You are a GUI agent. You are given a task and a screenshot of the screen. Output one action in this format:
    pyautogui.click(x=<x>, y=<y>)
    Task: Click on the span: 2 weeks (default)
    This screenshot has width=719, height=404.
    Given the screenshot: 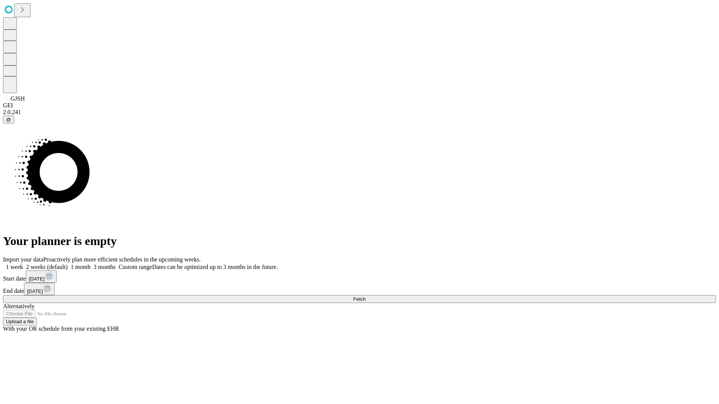 What is the action you would take?
    pyautogui.click(x=47, y=267)
    